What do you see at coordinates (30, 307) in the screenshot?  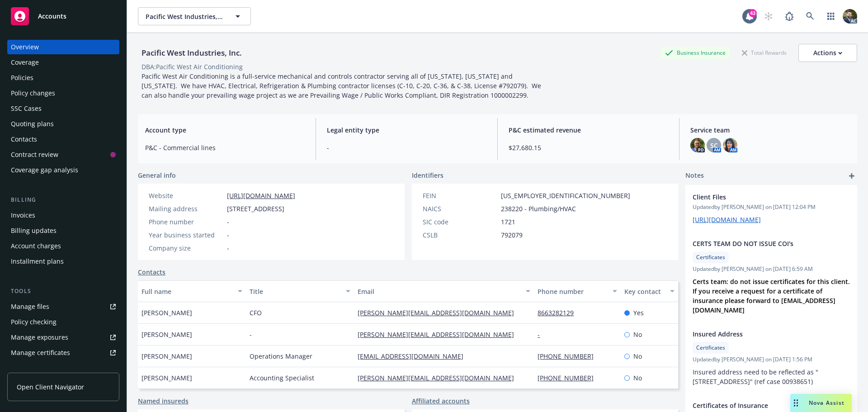 I see `div: Manage files` at bounding box center [30, 307].